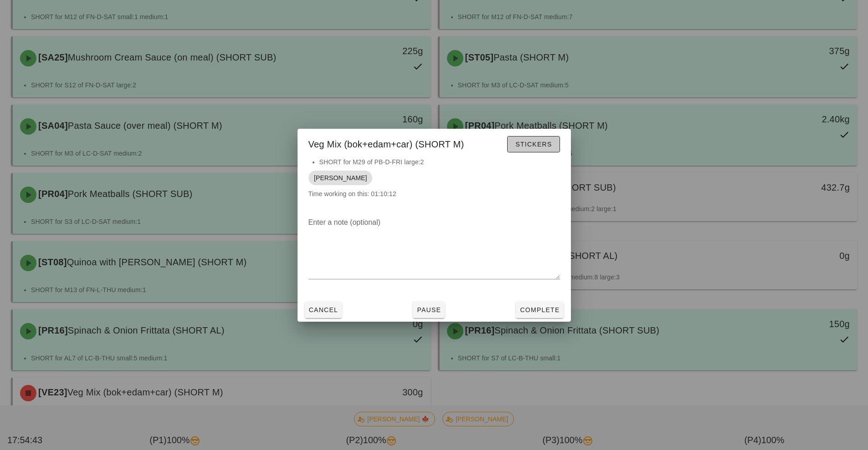 This screenshot has width=868, height=450. I want to click on button: Cancel, so click(323, 310).